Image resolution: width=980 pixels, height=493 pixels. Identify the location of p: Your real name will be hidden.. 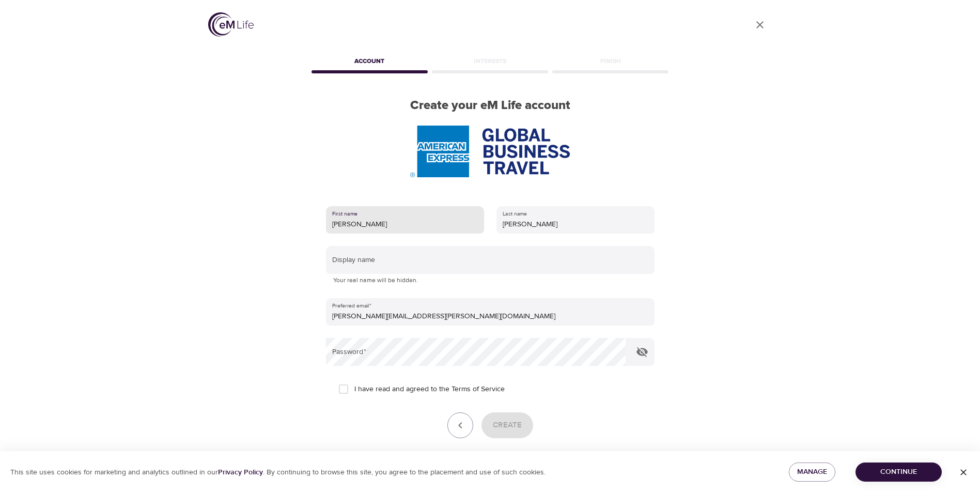
(490, 281).